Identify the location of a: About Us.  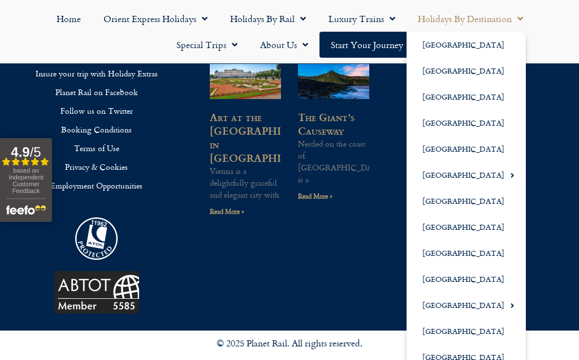
(284, 45).